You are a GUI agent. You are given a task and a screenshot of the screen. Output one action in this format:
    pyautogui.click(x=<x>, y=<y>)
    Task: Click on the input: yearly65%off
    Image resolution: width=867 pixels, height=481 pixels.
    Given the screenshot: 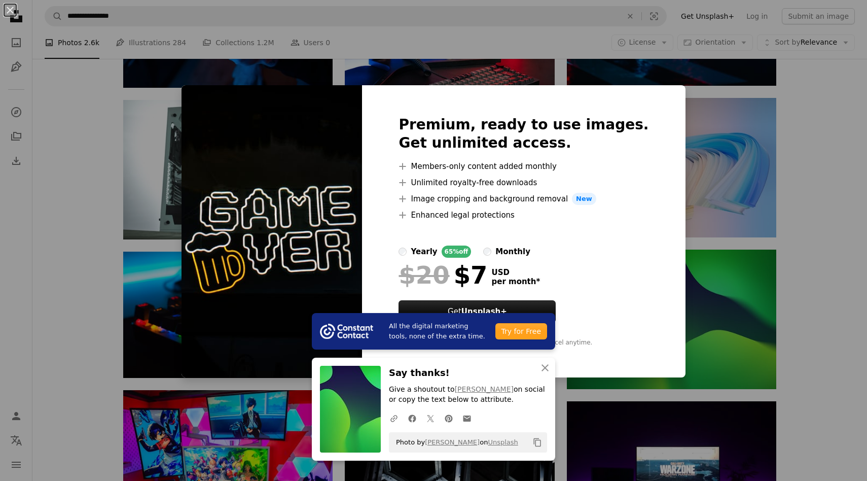 What is the action you would take?
    pyautogui.click(x=403, y=251)
    